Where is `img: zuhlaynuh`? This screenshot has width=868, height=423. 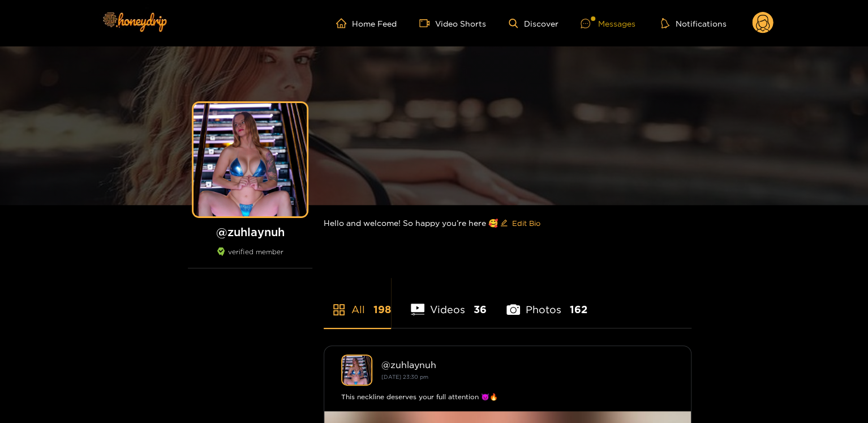
img: zuhlaynuh is located at coordinates (356, 369).